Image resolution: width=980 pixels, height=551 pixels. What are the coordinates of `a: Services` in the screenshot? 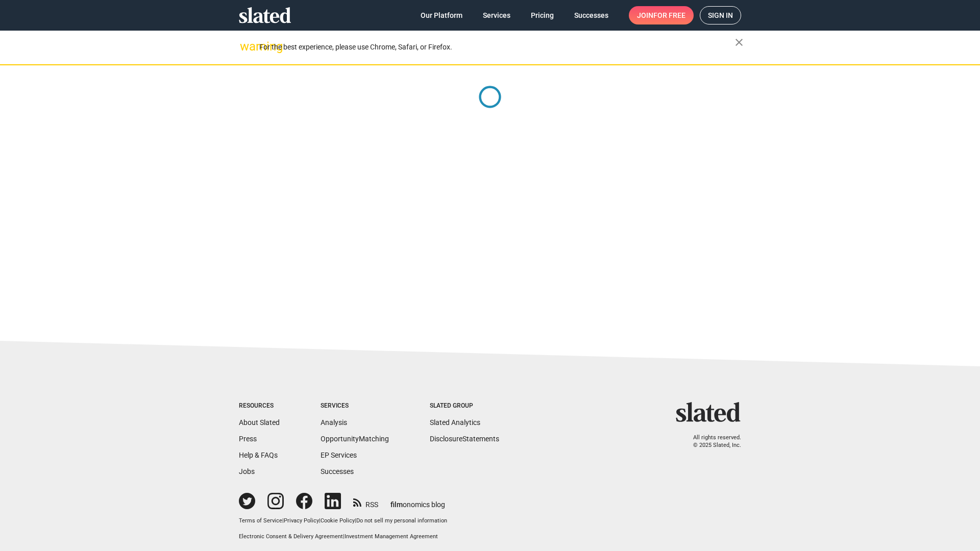 It's located at (496, 15).